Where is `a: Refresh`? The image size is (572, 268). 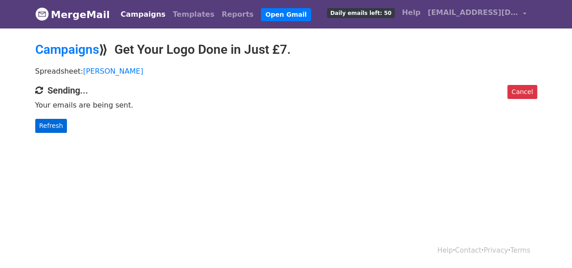
a: Refresh is located at coordinates (51, 126).